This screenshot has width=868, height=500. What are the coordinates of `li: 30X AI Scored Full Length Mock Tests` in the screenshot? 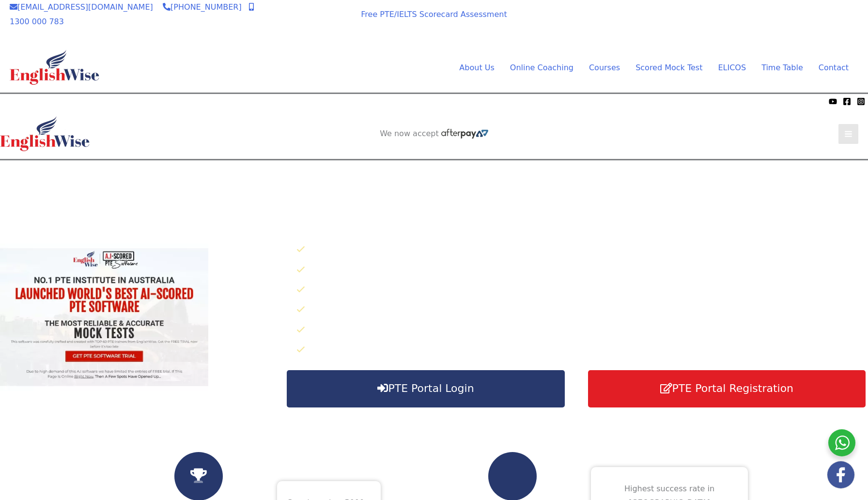 It's located at (582, 250).